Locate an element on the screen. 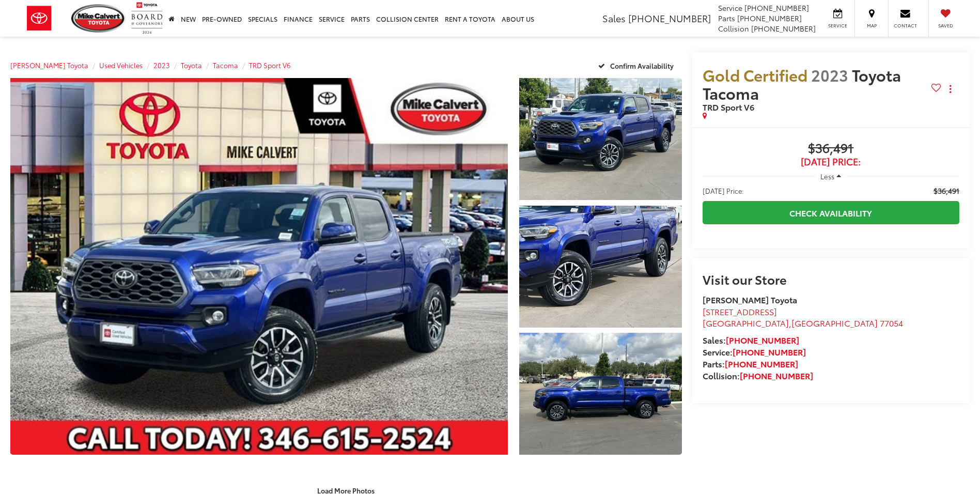 Image resolution: width=980 pixels, height=494 pixels. strong: Collision: is located at coordinates (758, 375).